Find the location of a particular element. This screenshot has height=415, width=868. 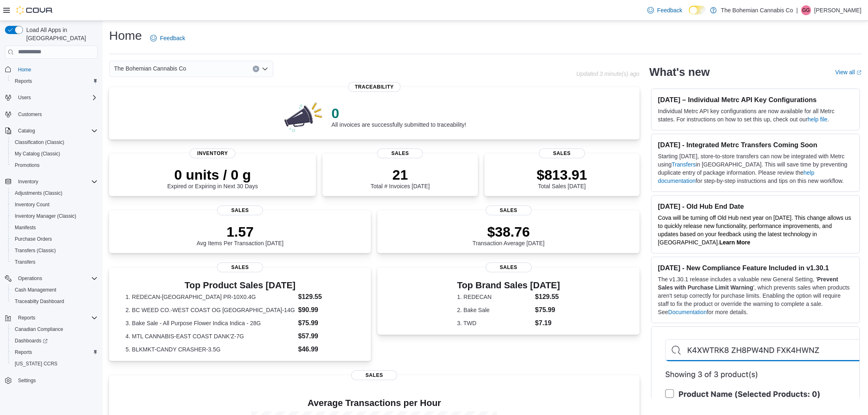

span: Cash Management is located at coordinates (55, 290).